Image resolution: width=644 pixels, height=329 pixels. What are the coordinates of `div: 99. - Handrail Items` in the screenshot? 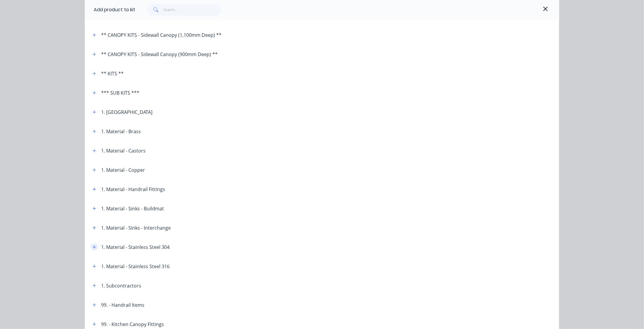 It's located at (123, 305).